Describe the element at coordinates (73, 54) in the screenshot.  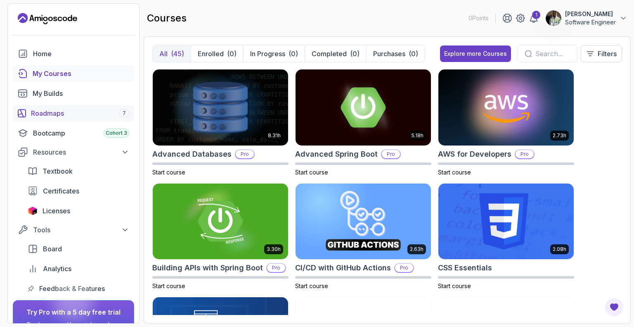
I see `a: home` at that location.